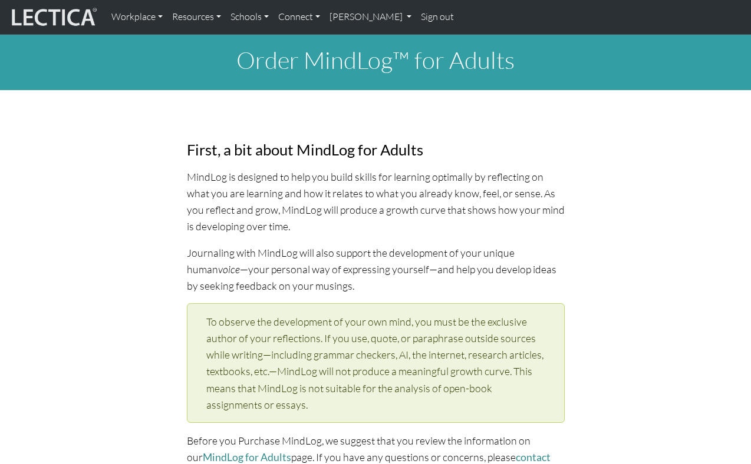 This screenshot has width=751, height=464. Describe the element at coordinates (375, 363) in the screenshot. I see `div: To observe the development of your own mind, you must be the exclusive author of your reflections...` at that location.